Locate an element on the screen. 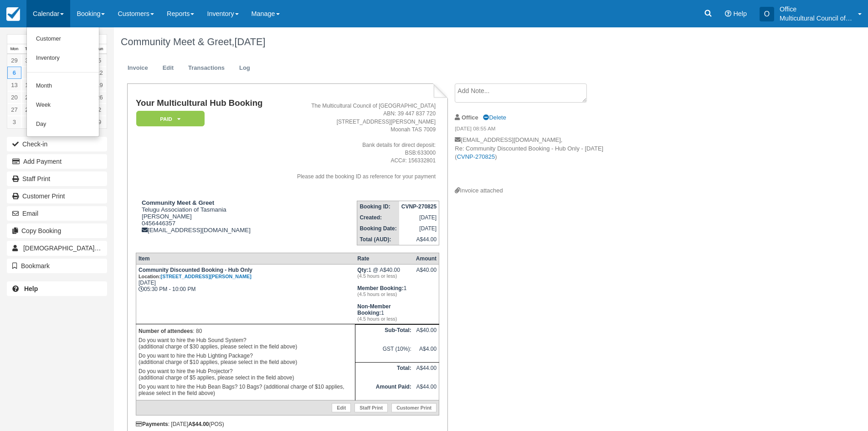  strong: Community Meet & Greet is located at coordinates (178, 202).